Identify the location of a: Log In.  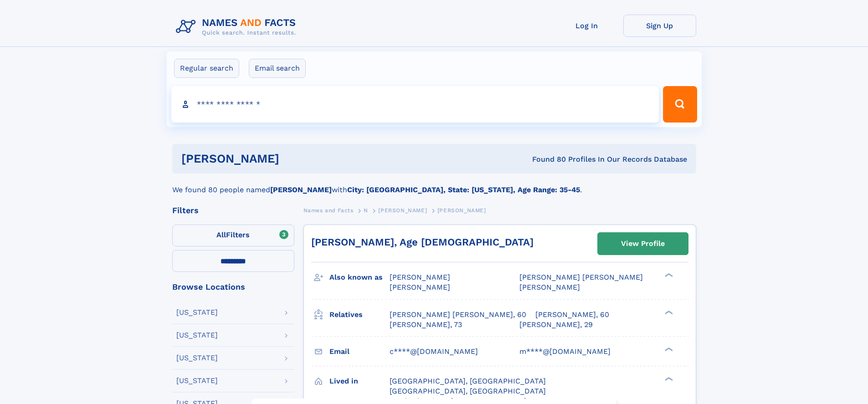
(587, 25).